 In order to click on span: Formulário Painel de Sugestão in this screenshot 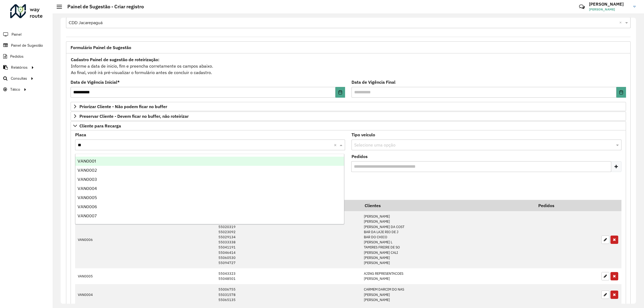, I will do `click(101, 48)`.